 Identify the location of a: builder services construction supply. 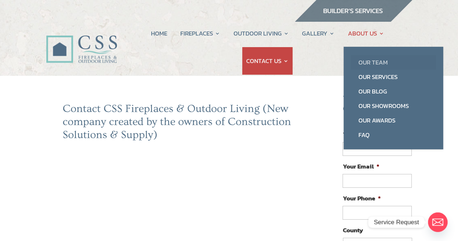
(353, 20).